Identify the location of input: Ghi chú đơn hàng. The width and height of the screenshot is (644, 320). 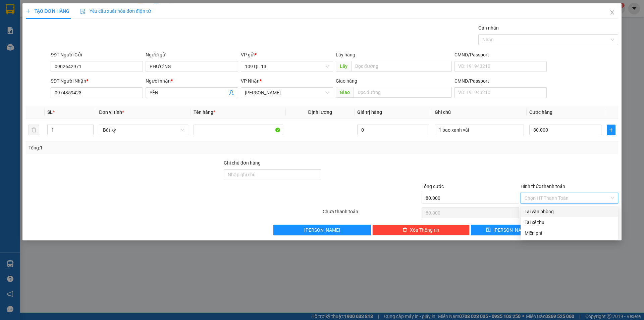
(273, 175).